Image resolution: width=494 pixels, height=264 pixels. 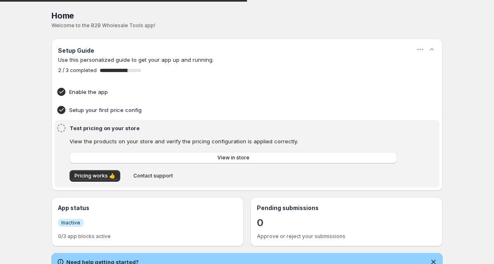 I want to click on p: Use this personalized guide to get your app up and running., so click(x=247, y=60).